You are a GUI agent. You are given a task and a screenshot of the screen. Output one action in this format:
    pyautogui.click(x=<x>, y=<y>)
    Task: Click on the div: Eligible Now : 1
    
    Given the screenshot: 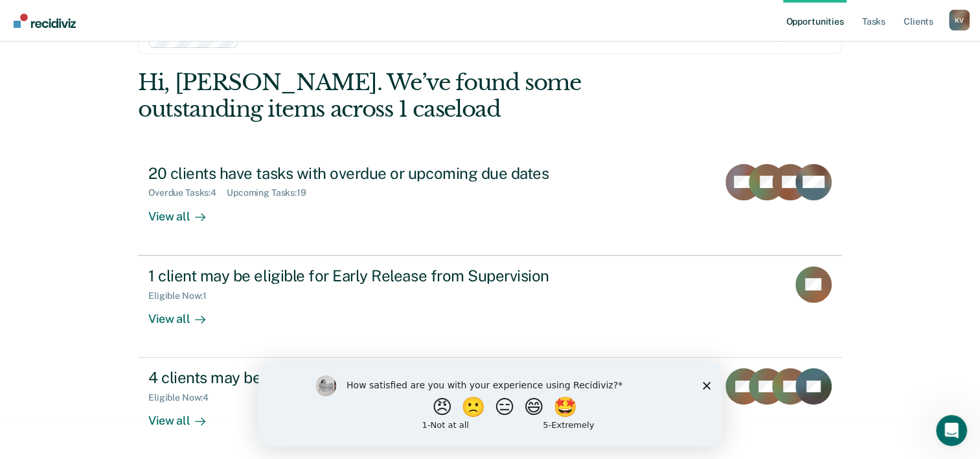 What is the action you would take?
    pyautogui.click(x=183, y=296)
    